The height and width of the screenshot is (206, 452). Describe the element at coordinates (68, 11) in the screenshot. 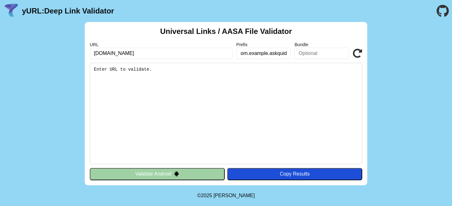

I see `a: yURL:Deep Link Validator` at that location.